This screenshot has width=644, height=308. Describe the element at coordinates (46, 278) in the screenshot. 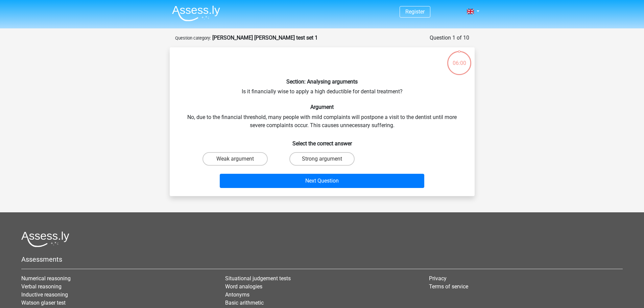

I see `a: Numerical reasoning` at that location.